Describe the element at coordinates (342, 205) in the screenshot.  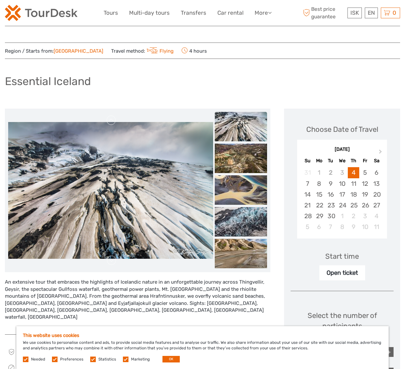
I see `div: Choose Wednesday, September 24th, 2025` at that location.